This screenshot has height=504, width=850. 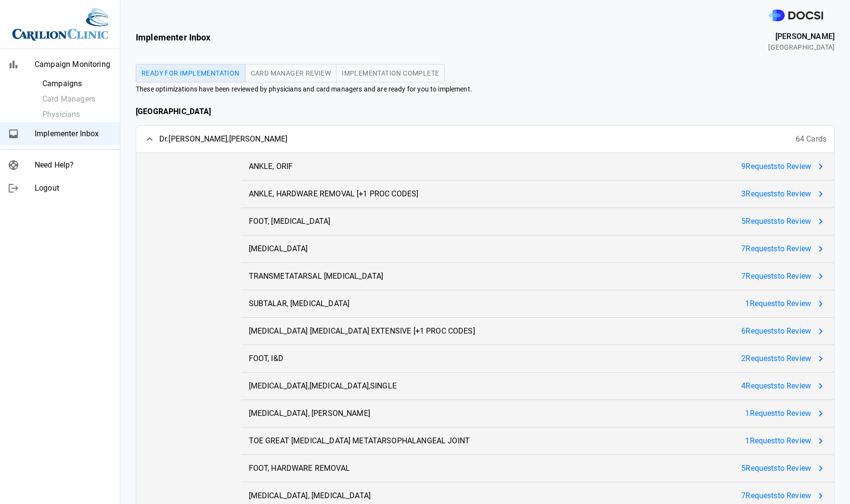 What do you see at coordinates (73, 165) in the screenshot?
I see `span: Need Help?` at bounding box center [73, 165].